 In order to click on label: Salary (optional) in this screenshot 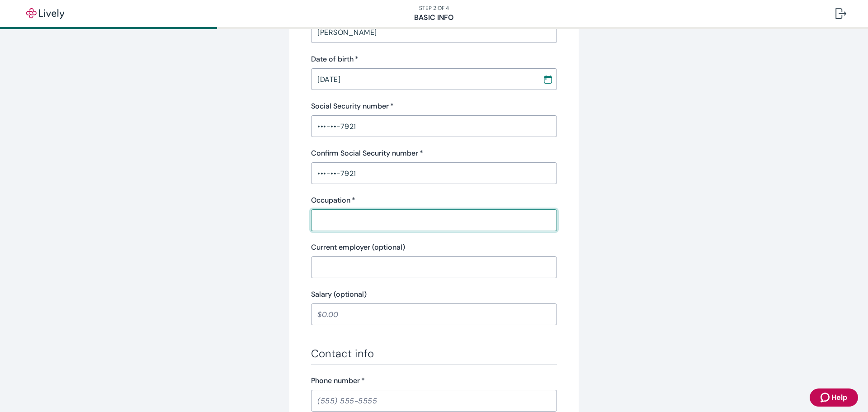, I will do `click(338, 294)`.